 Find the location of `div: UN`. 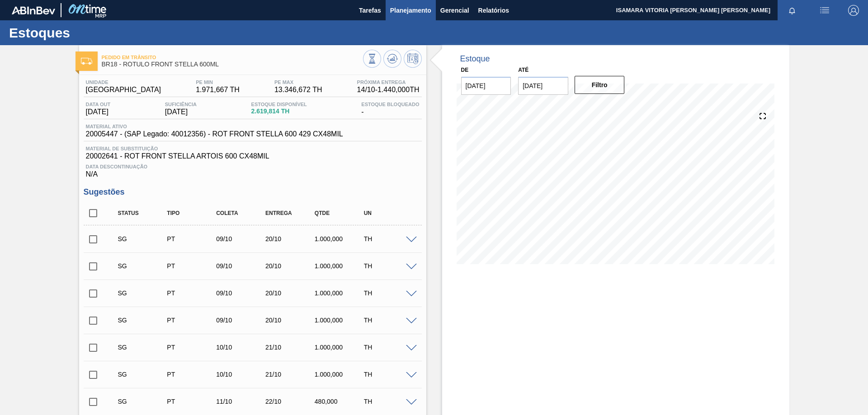

div: UN is located at coordinates (389, 213).